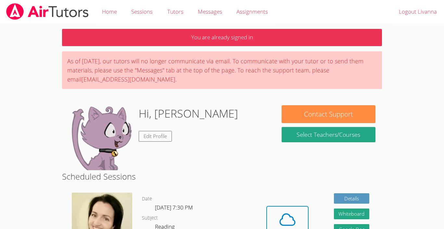 The width and height of the screenshot is (444, 229). Describe the element at coordinates (47, 11) in the screenshot. I see `img: airtutors_banner-c4298cdbf04f3fff15de1276eac7730deb9818008684d7c2e4769d2f7ddbe033.png` at that location.